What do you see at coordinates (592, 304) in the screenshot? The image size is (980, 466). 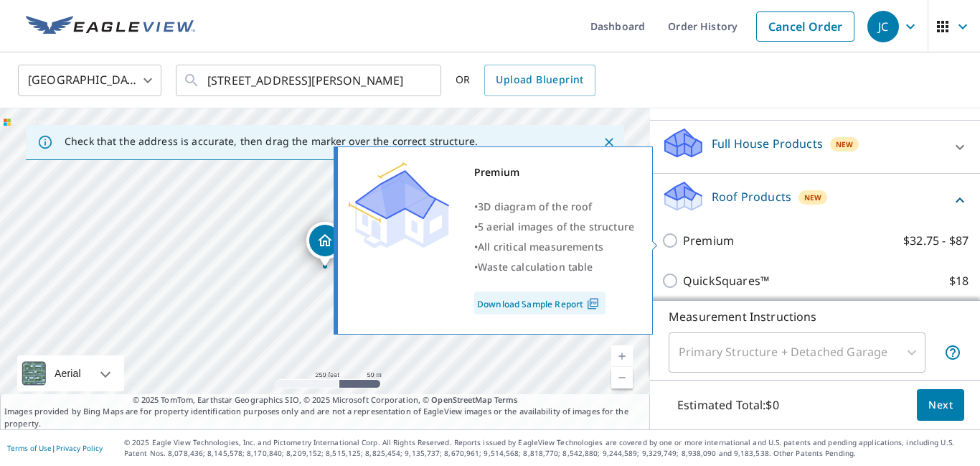 I see `img: Pdf Icon` at bounding box center [592, 304].